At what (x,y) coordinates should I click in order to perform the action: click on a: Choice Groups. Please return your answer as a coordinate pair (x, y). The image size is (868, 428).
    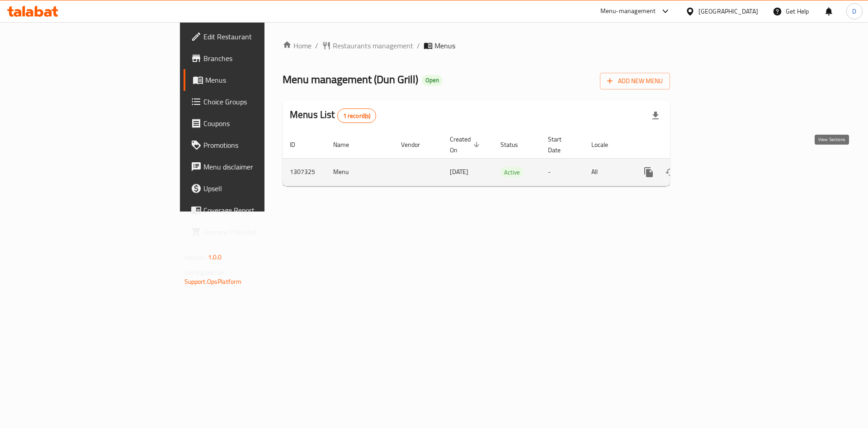
    Looking at the image, I should click on (254, 102).